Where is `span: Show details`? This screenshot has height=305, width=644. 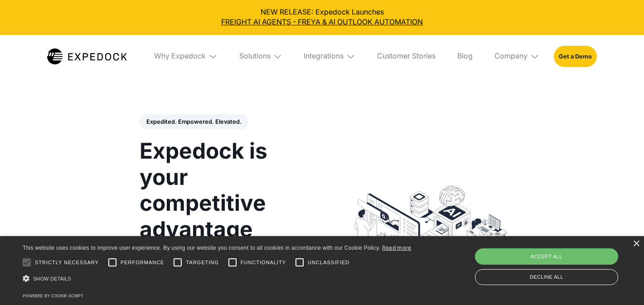
span: Show details is located at coordinates (52, 279).